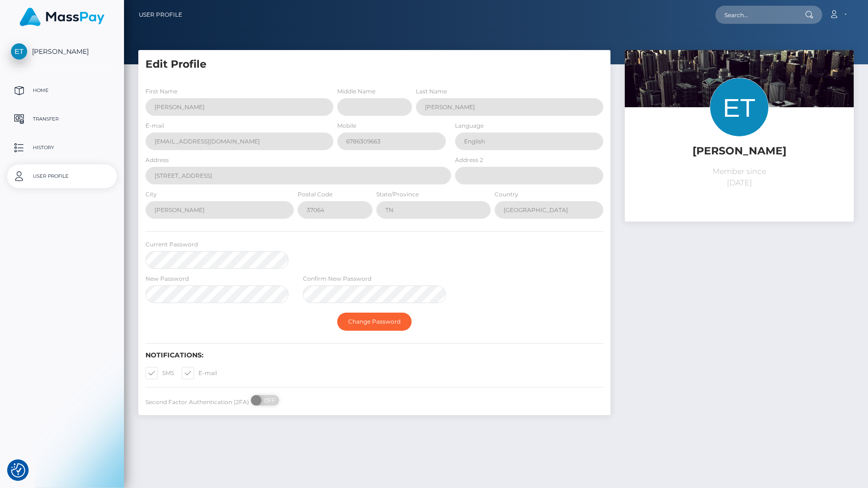 The image size is (868, 488). What do you see at coordinates (314, 194) in the screenshot?
I see `label: Postal Code` at bounding box center [314, 194].